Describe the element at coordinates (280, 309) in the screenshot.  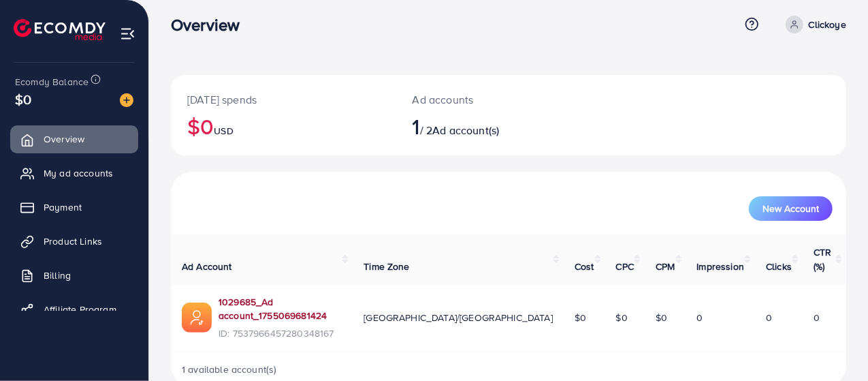
I see `a: 1029685_Ad account_1755069681424` at that location.